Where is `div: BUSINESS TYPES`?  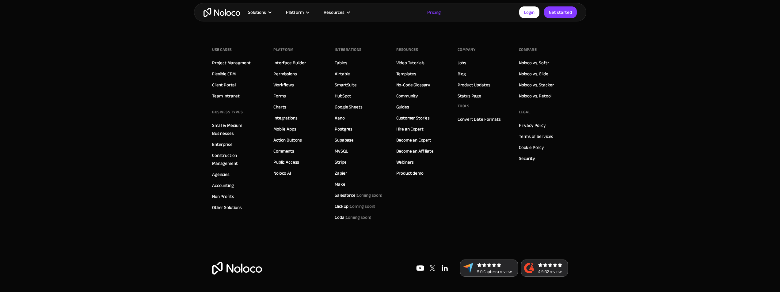
div: BUSINESS TYPES is located at coordinates (228, 112).